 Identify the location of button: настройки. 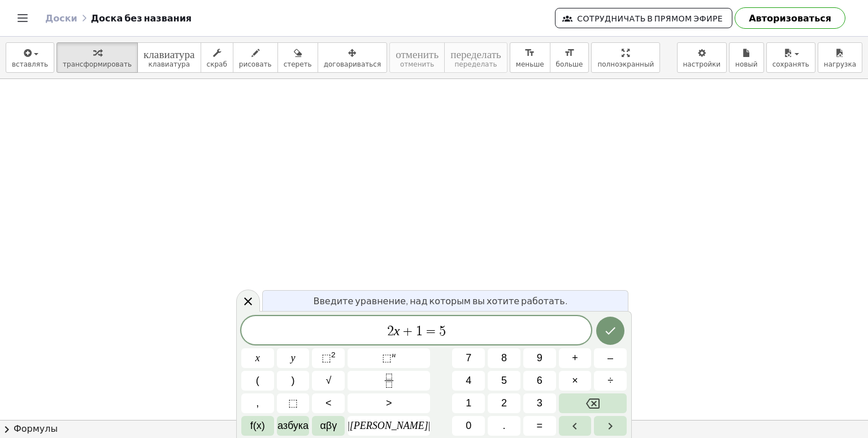
(702, 57).